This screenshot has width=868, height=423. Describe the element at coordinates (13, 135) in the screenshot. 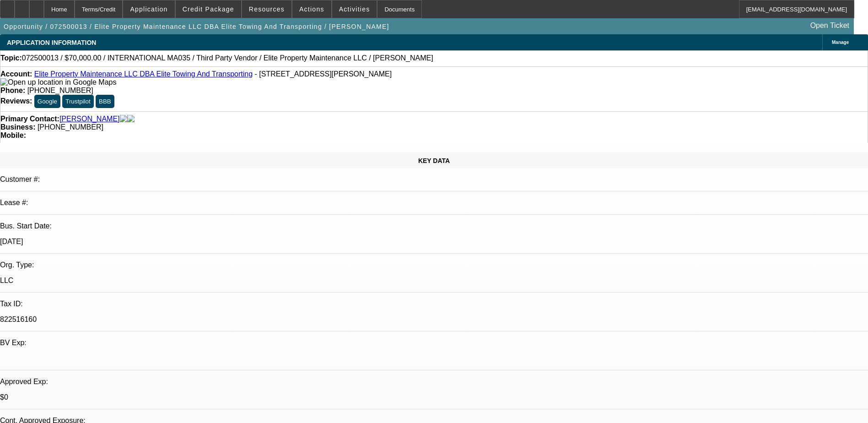

I see `strong: Mobile:` at that location.